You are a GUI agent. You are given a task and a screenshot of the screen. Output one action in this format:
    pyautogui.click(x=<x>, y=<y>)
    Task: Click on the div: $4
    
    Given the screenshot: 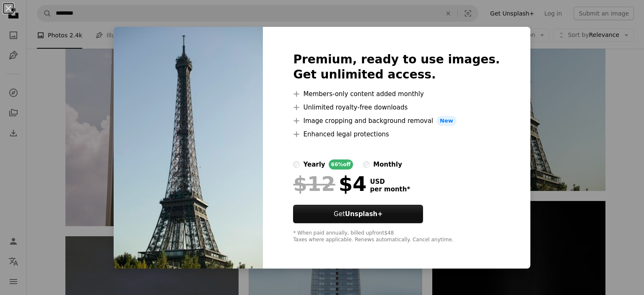 What is the action you would take?
    pyautogui.click(x=329, y=184)
    